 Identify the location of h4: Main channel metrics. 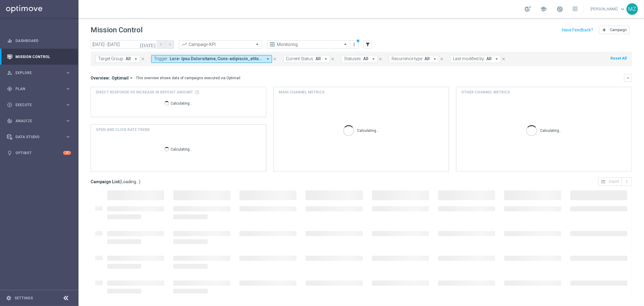
(302, 92).